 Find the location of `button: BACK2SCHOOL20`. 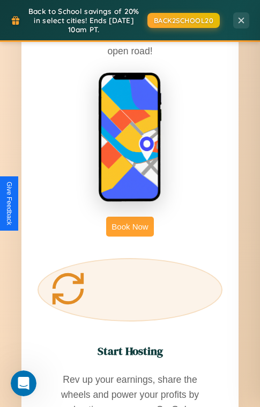

button: BACK2SCHOOL20 is located at coordinates (184, 20).